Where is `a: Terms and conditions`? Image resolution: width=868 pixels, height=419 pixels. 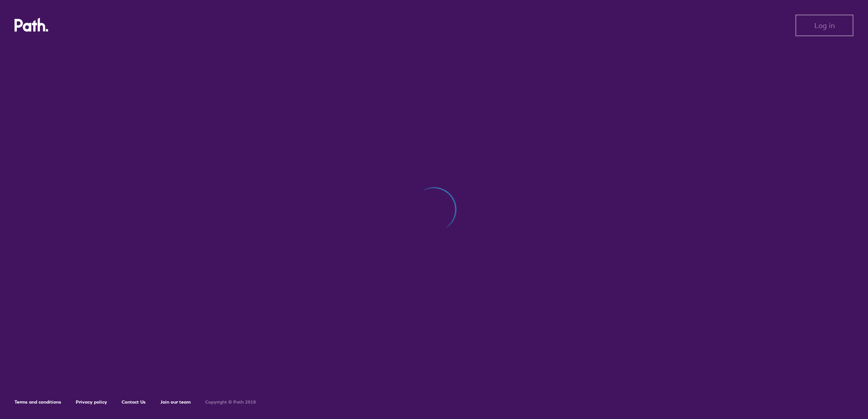 a: Terms and conditions is located at coordinates (38, 402).